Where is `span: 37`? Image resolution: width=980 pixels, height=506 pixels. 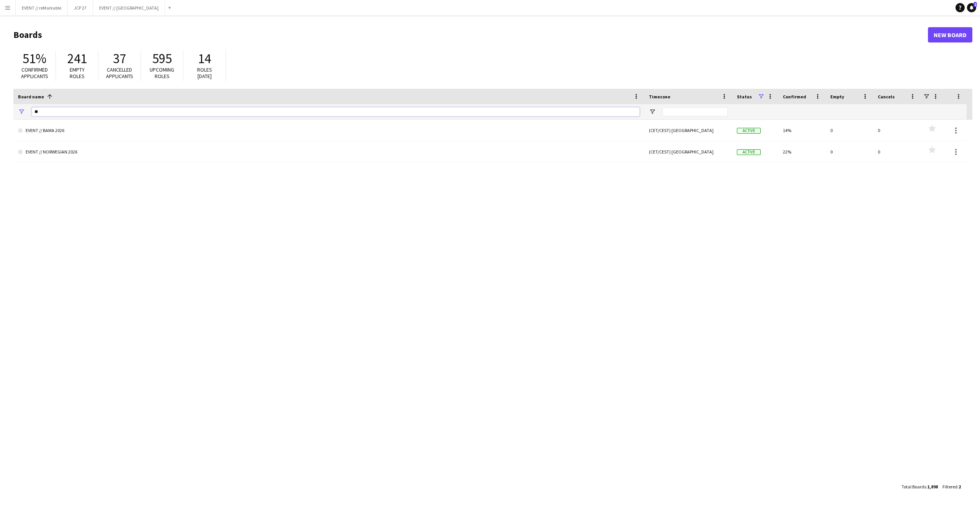
span: 37 is located at coordinates (119, 58).